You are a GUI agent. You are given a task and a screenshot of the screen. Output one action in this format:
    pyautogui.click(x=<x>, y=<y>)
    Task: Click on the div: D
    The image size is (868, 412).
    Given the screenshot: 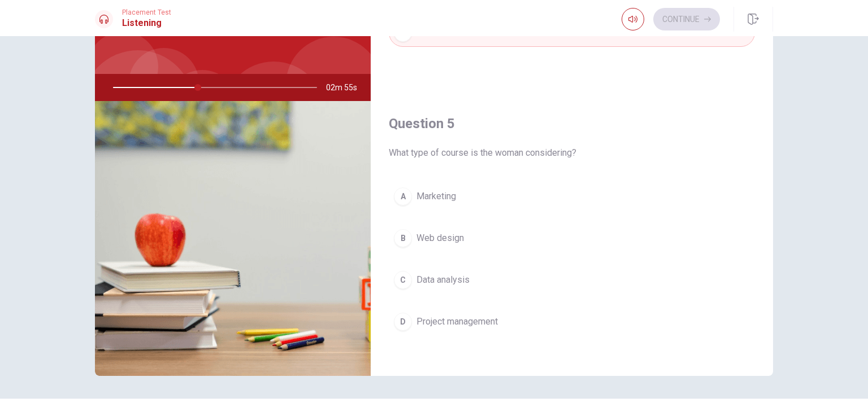 What is the action you would take?
    pyautogui.click(x=403, y=322)
    